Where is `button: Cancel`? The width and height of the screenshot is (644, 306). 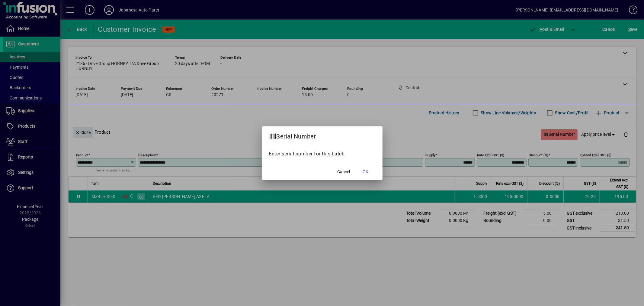
button: Cancel is located at coordinates (344, 172).